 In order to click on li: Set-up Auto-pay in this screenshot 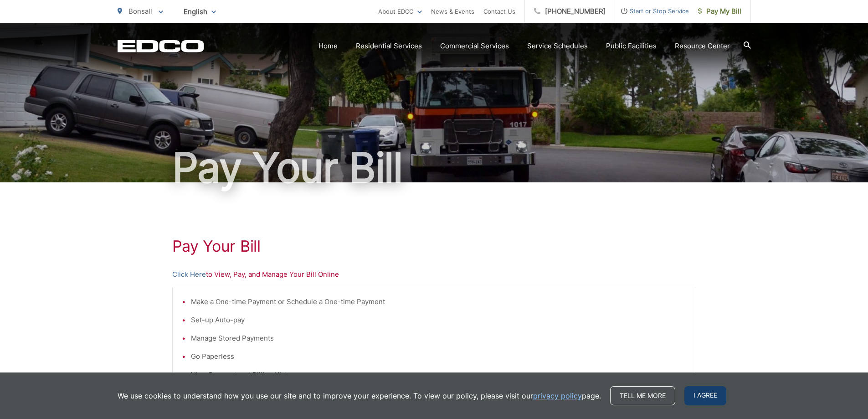, I will do `click(439, 319)`.